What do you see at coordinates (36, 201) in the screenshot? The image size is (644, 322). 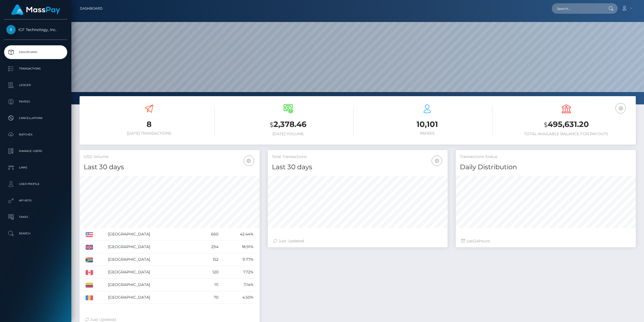 I see `p: API Keys` at bounding box center [36, 201].